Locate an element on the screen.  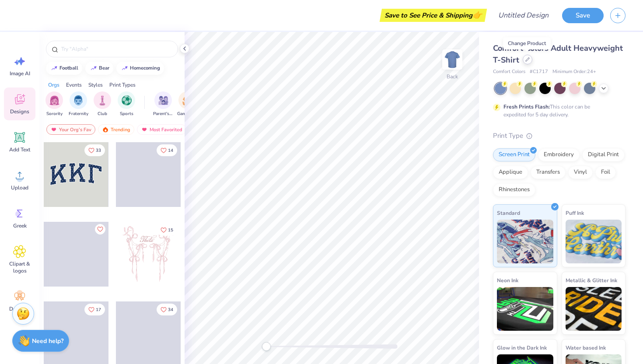
span: Designs is located at coordinates (20, 112).